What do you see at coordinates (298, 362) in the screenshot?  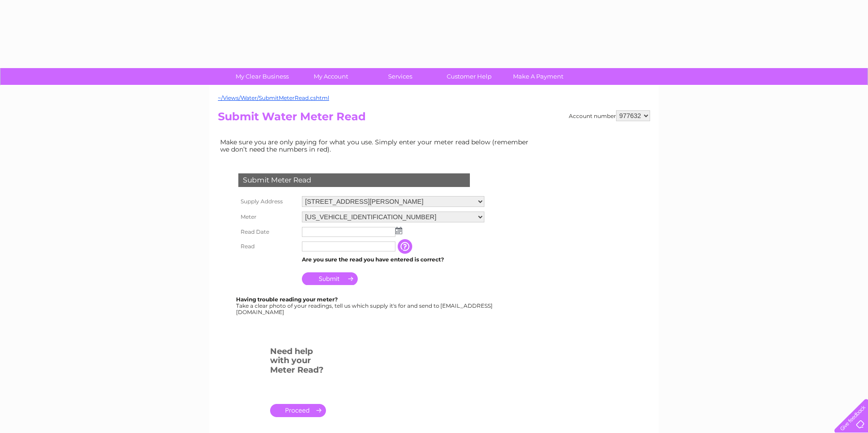 I see `h3: Need help with your Meter Read?` at bounding box center [298, 362].